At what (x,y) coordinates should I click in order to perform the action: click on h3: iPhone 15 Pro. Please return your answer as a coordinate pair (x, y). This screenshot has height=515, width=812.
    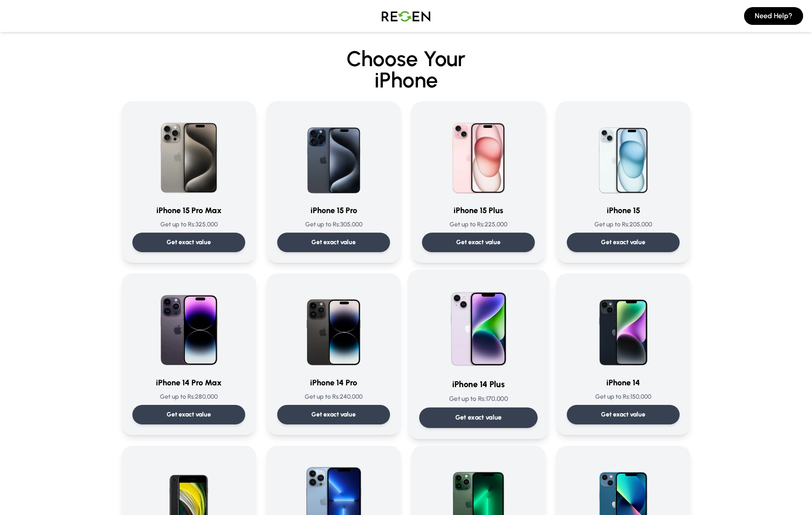
    Looking at the image, I should click on (333, 211).